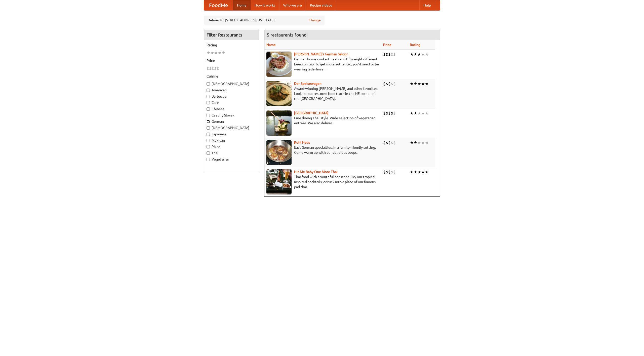  I want to click on input: American, so click(208, 90).